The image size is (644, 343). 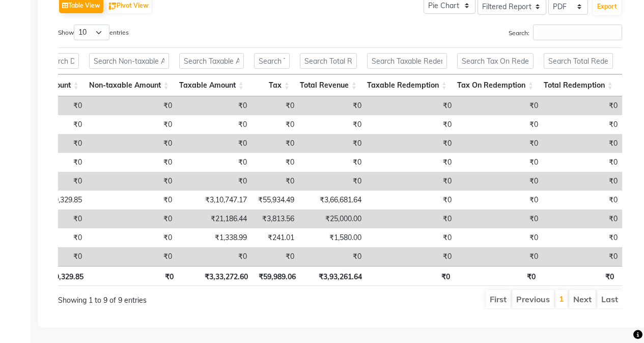 I want to click on th: ₹3,93,261.64, so click(x=334, y=276).